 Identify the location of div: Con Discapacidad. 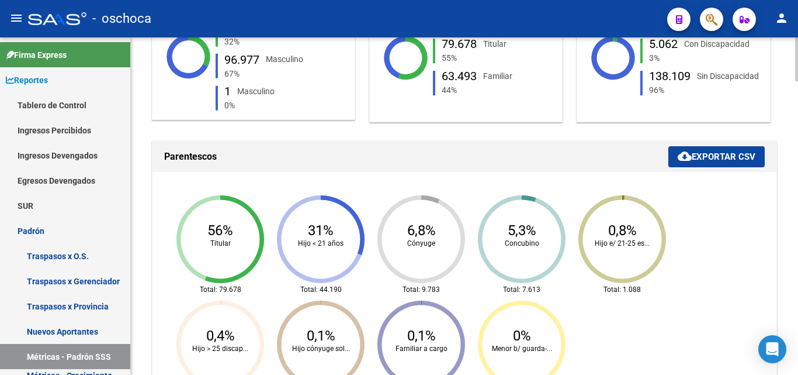
(717, 44).